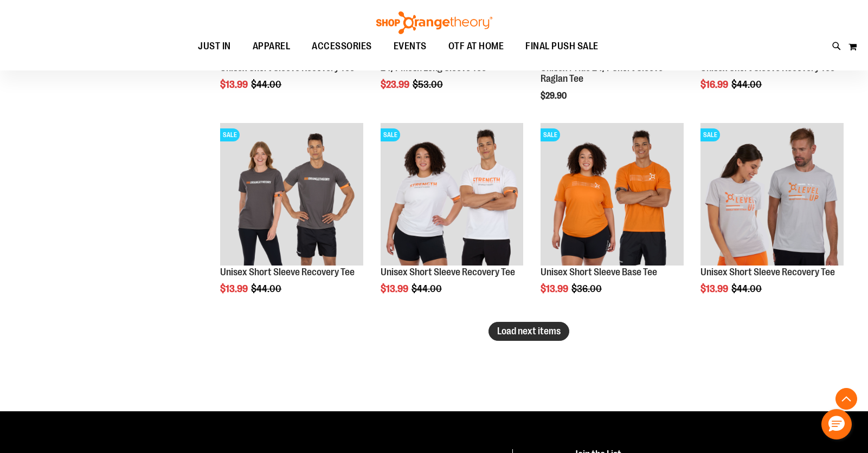 Image resolution: width=868 pixels, height=453 pixels. Describe the element at coordinates (215, 46) in the screenshot. I see `span: JUST IN` at that location.